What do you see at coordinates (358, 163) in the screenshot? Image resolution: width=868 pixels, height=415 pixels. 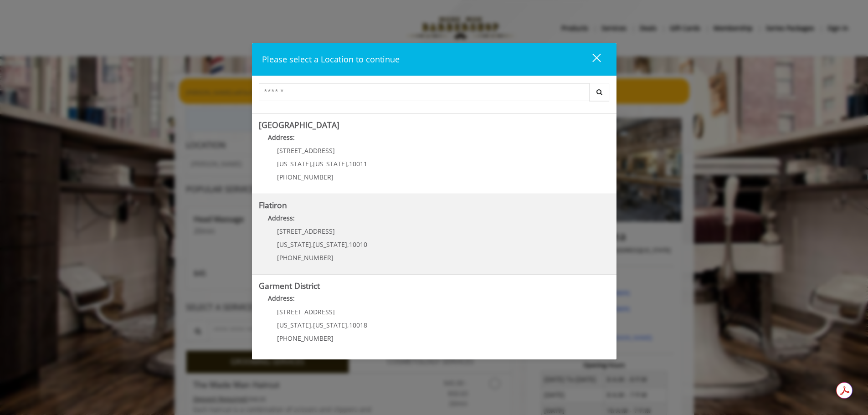 I see `span: 10011` at bounding box center [358, 163].